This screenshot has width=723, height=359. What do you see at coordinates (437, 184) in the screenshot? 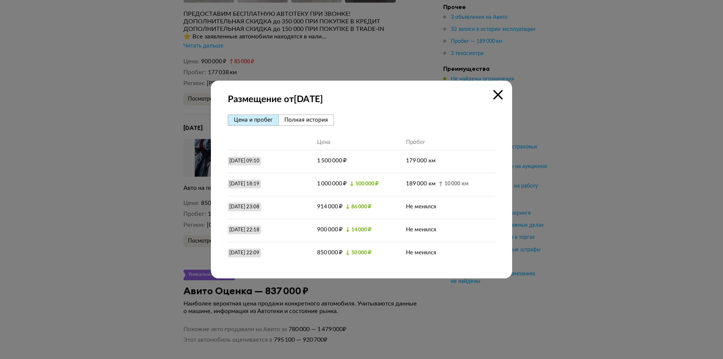
I see `div: 189 000 км` at bounding box center [437, 184].